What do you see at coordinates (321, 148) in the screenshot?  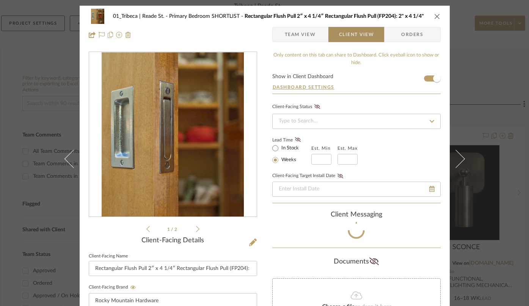 I see `label: Est. Min` at bounding box center [321, 148].